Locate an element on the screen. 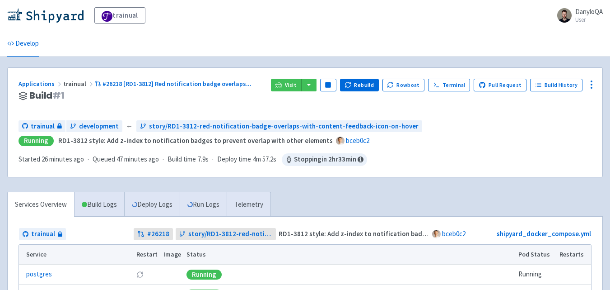  a: development is located at coordinates (94, 126).